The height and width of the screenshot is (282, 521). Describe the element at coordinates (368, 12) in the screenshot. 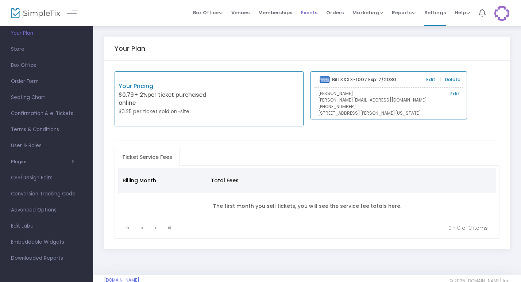

I see `span: Marketing` at that location.